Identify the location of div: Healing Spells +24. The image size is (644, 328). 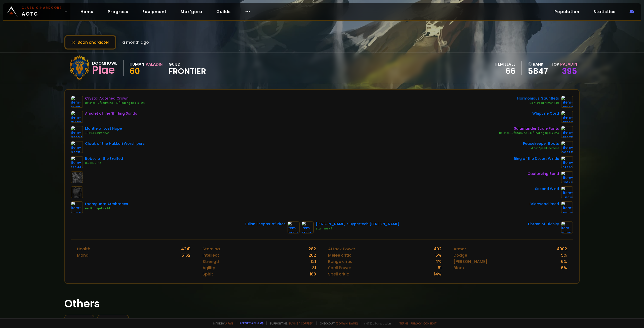
(107, 208).